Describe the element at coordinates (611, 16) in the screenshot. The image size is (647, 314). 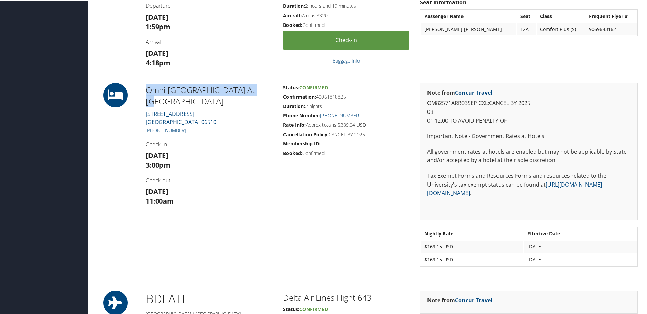
I see `th: Frequent Flyer #` at that location.